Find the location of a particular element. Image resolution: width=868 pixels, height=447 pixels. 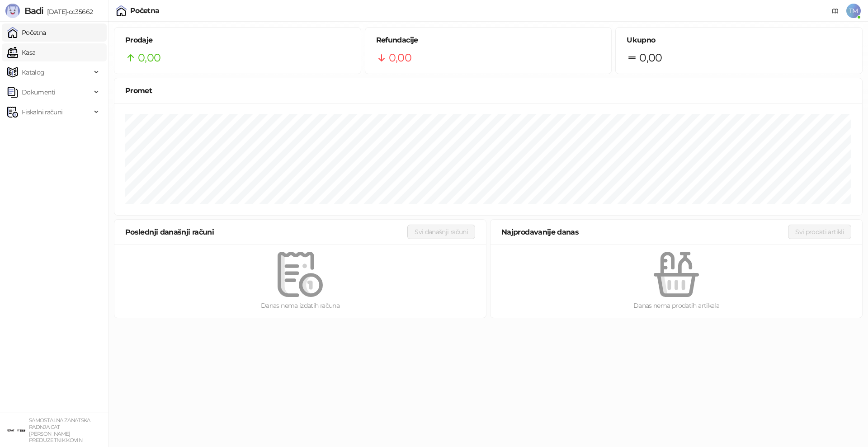

span: Badi is located at coordinates (34, 11).